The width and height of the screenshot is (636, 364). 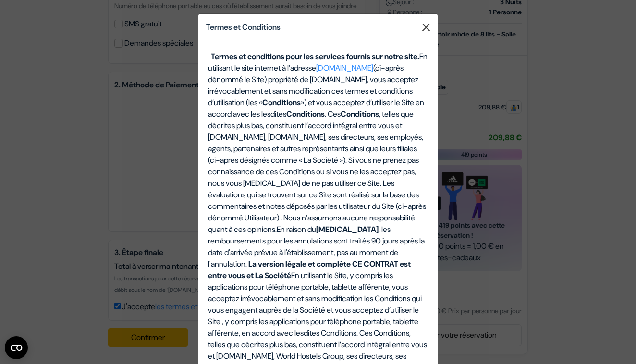 What do you see at coordinates (243, 28) in the screenshot?
I see `h5: Termes et Conditions` at bounding box center [243, 28].